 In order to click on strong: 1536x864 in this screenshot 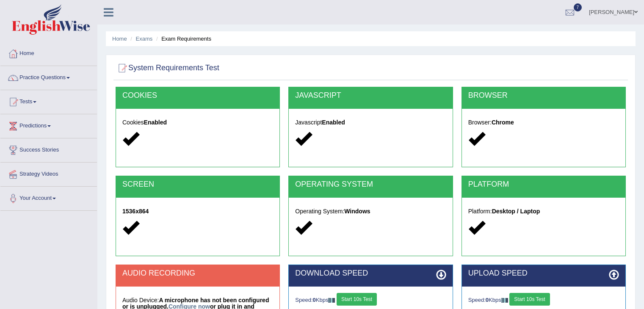, I will do `click(135, 211)`.